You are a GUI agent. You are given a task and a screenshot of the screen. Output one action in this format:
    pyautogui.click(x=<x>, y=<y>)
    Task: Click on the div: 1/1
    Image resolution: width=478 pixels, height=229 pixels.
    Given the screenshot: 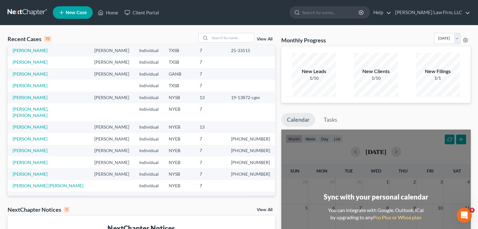 What is the action you would take?
    pyautogui.click(x=437, y=78)
    